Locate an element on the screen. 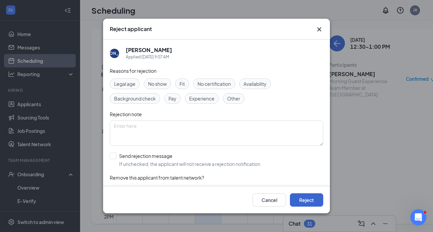  span: Reasons for rejection is located at coordinates (133, 71).